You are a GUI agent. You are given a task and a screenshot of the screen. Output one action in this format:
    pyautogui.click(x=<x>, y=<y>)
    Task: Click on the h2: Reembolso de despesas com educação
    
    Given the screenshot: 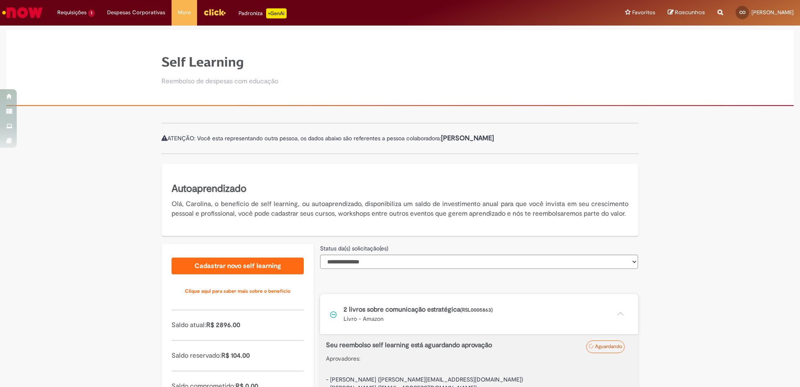 What is the action you would take?
    pyautogui.click(x=220, y=82)
    